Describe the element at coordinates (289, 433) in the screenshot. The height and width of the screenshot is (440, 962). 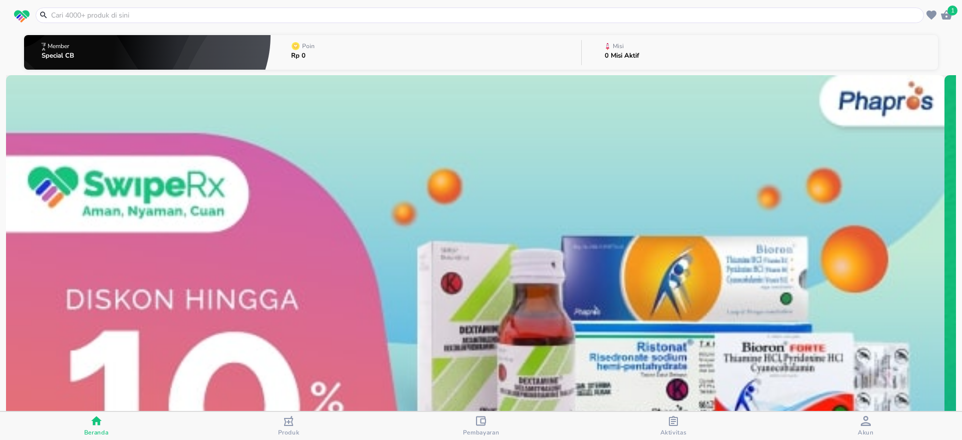
I see `span: Produk` at that location.